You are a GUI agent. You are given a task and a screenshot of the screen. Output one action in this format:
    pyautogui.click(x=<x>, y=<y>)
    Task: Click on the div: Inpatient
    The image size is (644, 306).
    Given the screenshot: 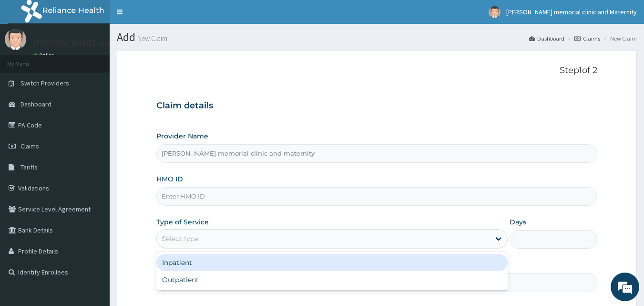 What is the action you would take?
    pyautogui.click(x=332, y=262)
    